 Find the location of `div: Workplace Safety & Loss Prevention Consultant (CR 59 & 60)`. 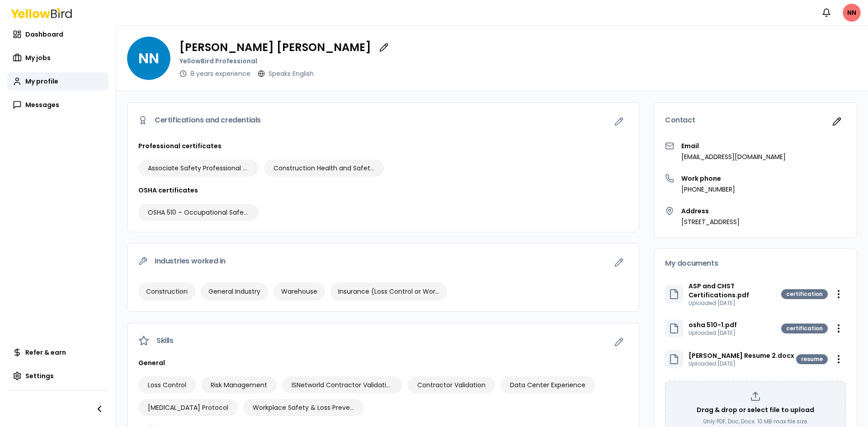

div: Workplace Safety & Loss Prevention Consultant (CR 59 & 60) is located at coordinates (303, 408).